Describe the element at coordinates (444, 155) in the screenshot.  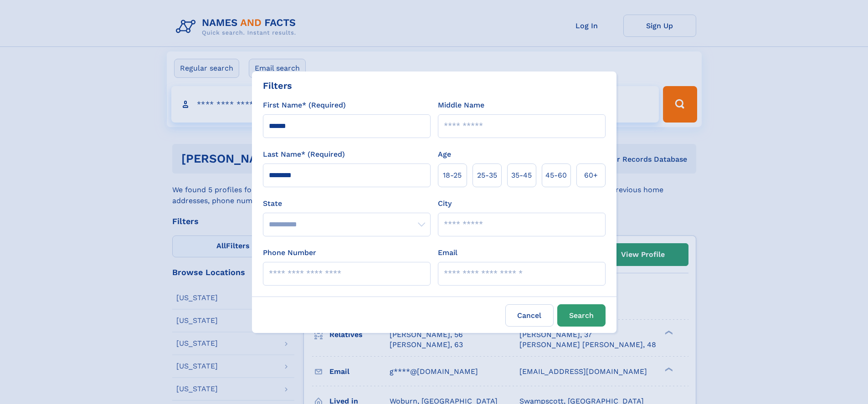
I see `label: Age` at that location.